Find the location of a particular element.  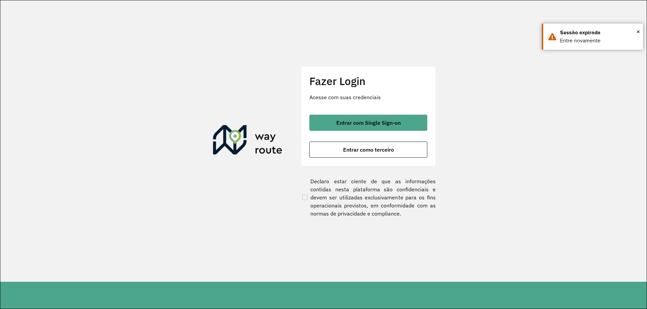

div: Entre novamente is located at coordinates (598, 41).